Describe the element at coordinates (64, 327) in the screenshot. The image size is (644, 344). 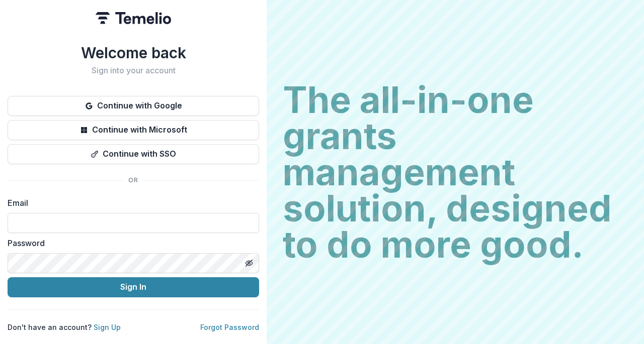
I see `p: Don't have an account?` at that location.